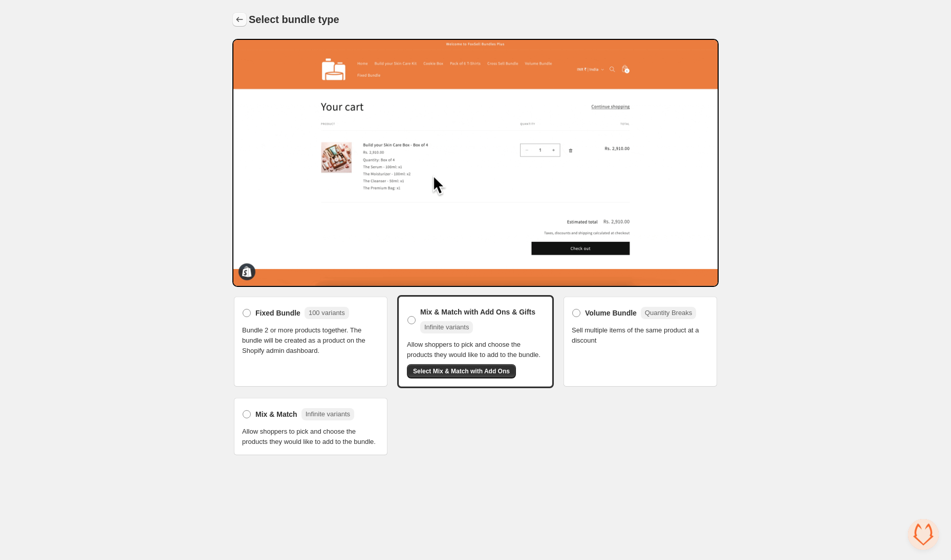  What do you see at coordinates (294, 20) in the screenshot?
I see `h1: Select bundle type` at bounding box center [294, 20].